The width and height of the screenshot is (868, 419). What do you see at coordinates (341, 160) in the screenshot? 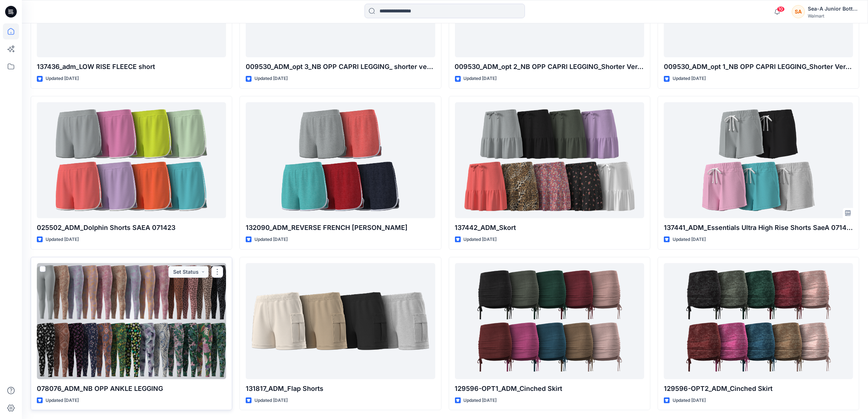
I see `a: 132090_ADM_REVERSE FRENCH TERRY SHORT` at bounding box center [341, 160].